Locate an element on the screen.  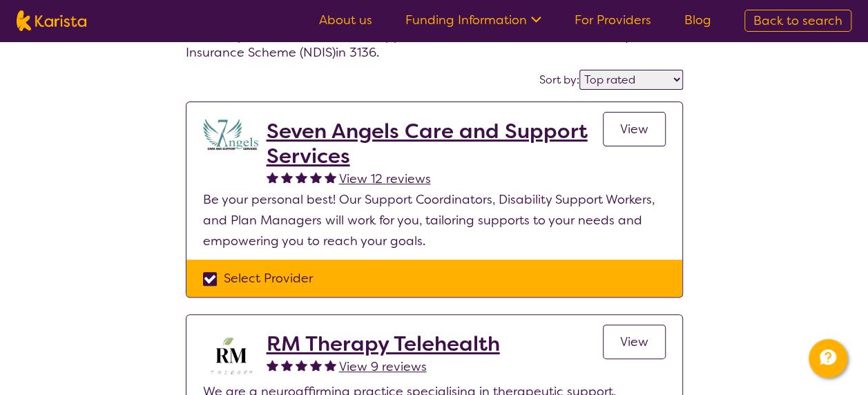
a: View 12 reviews is located at coordinates (385, 179).